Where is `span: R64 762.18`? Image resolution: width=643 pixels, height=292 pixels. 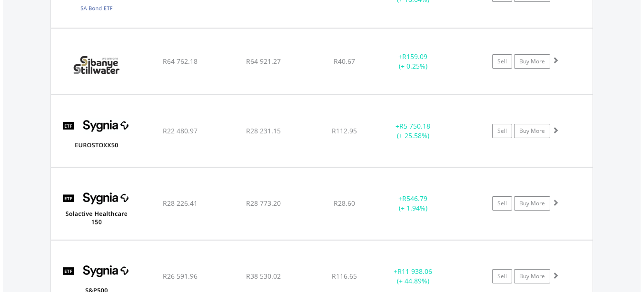 span: R64 762.18 is located at coordinates (180, 61).